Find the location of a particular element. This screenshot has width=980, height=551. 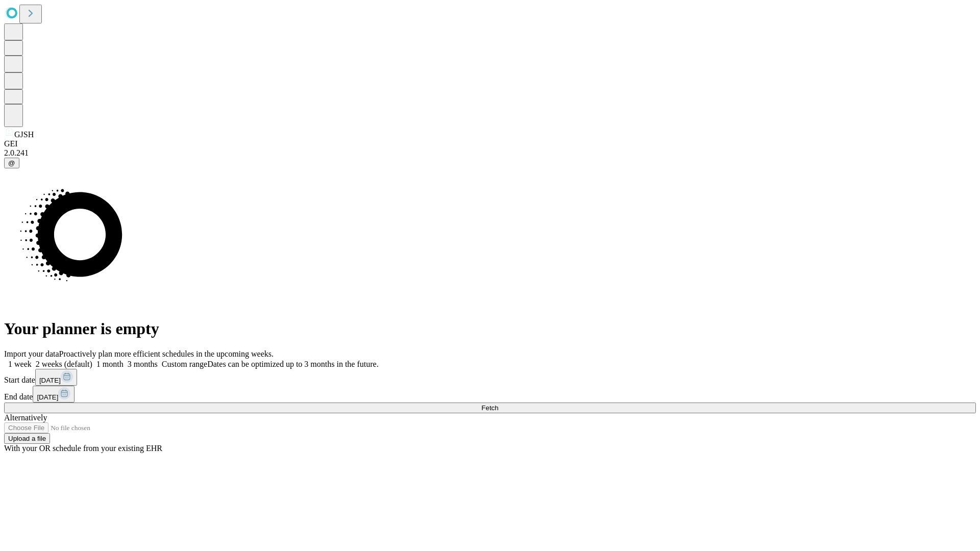

div: 2.0.241 is located at coordinates (490, 153).